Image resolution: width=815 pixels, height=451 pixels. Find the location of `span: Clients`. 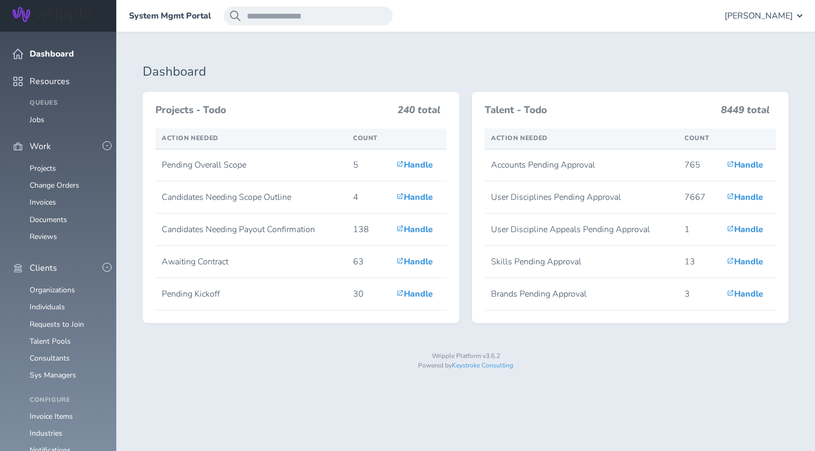

span: Clients is located at coordinates (43, 268).